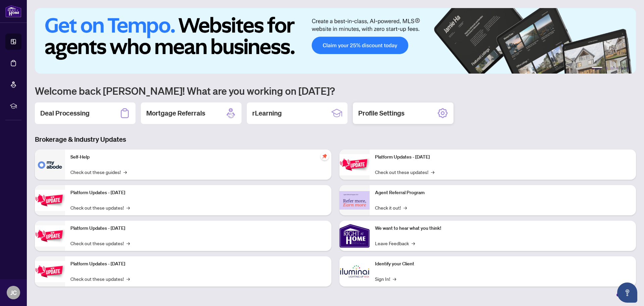 The width and height of the screenshot is (644, 306). Describe the element at coordinates (627, 292) in the screenshot. I see `button: Open asap` at that location.